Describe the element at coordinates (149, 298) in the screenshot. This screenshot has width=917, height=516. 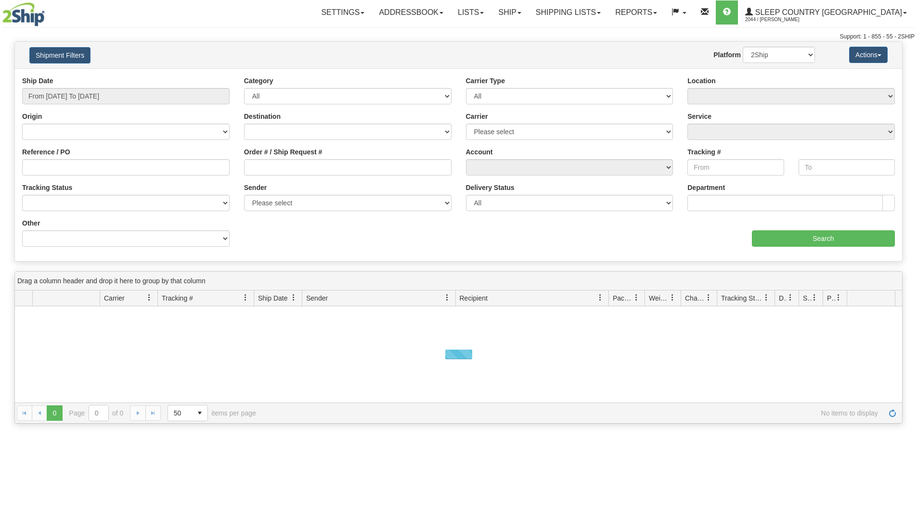
I see `a: Carrier filter column settings` at that location.